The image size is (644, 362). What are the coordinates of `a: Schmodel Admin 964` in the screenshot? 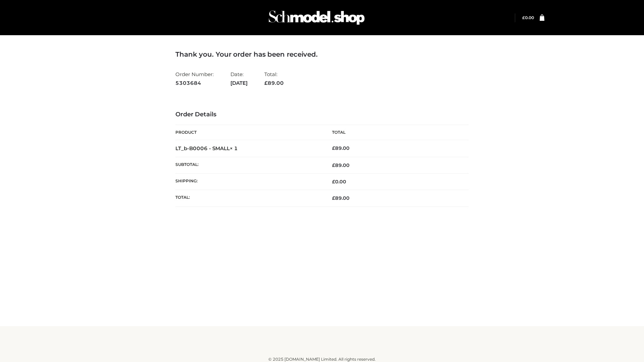 It's located at (317, 17).